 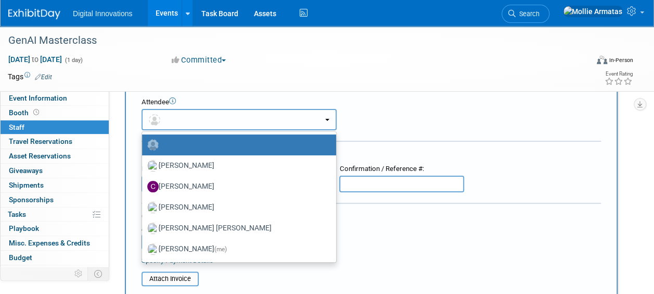 What do you see at coordinates (371, 216) in the screenshot?
I see `div: Cost:` at bounding box center [371, 216].